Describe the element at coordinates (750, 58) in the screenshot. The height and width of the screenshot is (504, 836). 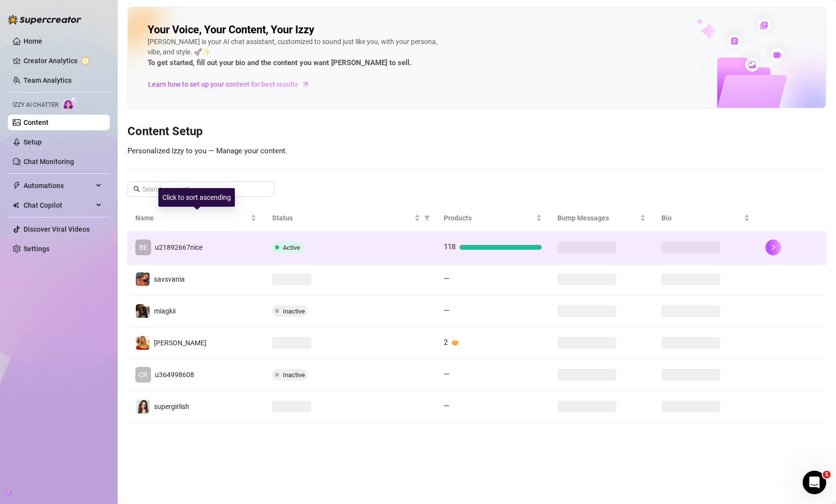
I see `img: ai-chatter-content-library-cLFOSyPT.png` at that location.